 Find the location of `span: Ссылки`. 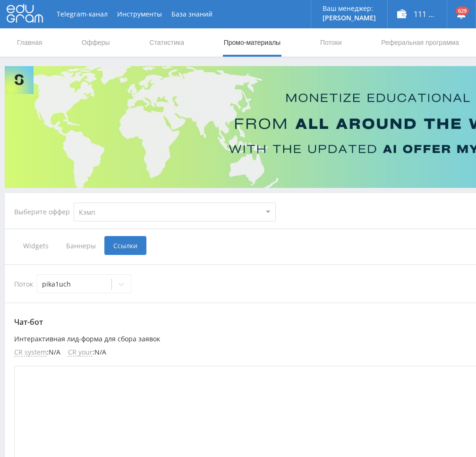

span: Ссылки is located at coordinates (125, 246).